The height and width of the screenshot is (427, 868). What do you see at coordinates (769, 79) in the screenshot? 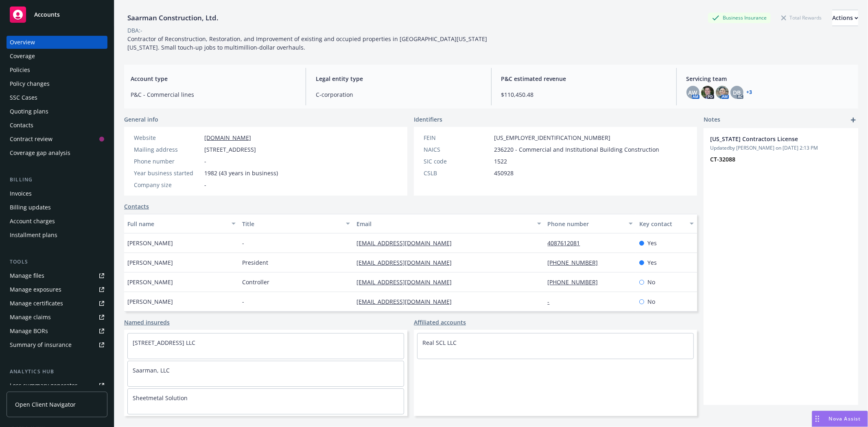
I see `span: Servicing team` at bounding box center [769, 79].